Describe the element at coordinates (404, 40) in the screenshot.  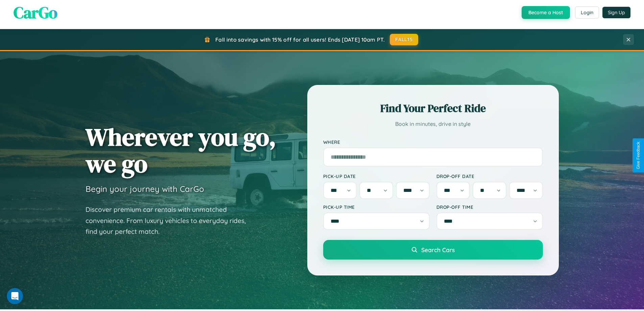
I see `button: FALL15` at that location.